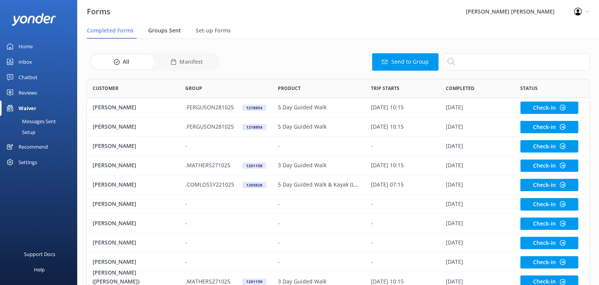 The image size is (599, 285). I want to click on div: Home, so click(25, 46).